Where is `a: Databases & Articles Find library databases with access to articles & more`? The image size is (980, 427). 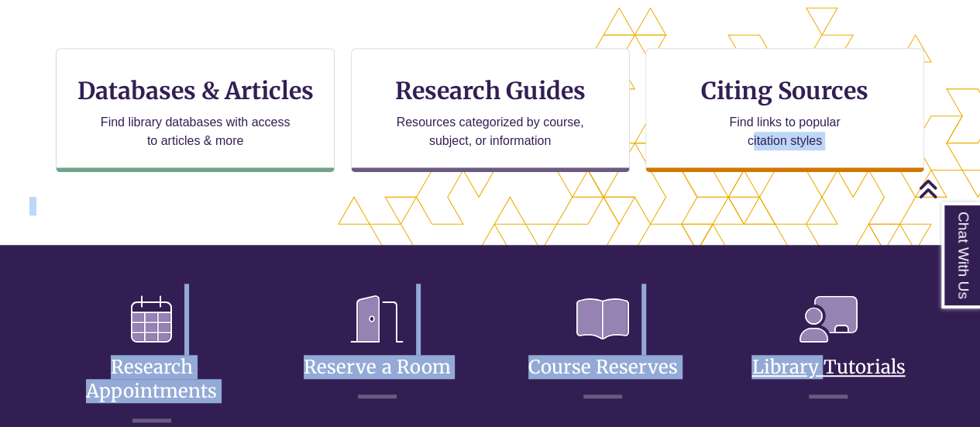
a: Databases & Articles Find library databases with access to articles & more is located at coordinates (195, 110).